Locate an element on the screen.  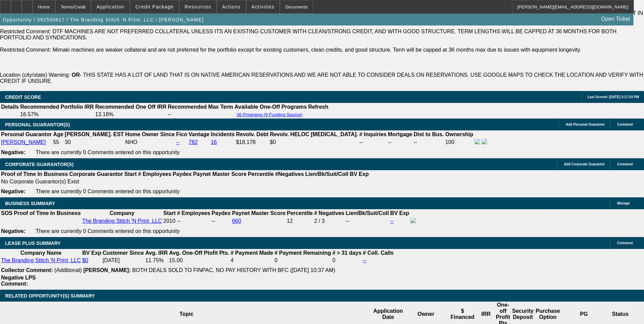
b: Avg. IRR is located at coordinates (157, 253).